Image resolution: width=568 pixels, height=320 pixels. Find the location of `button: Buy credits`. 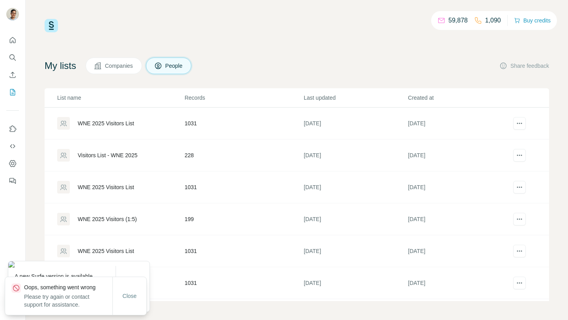

button: Buy credits is located at coordinates (532, 20).